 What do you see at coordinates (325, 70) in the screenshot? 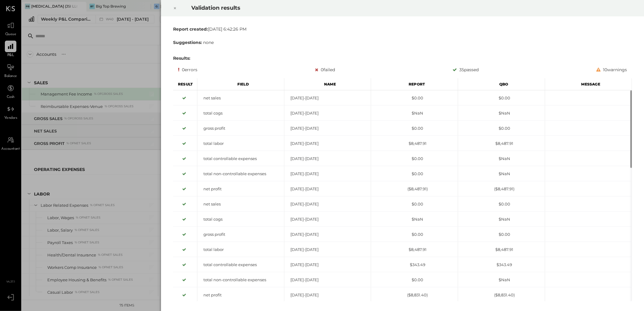
I see `div: 0 failed` at bounding box center [325, 70].